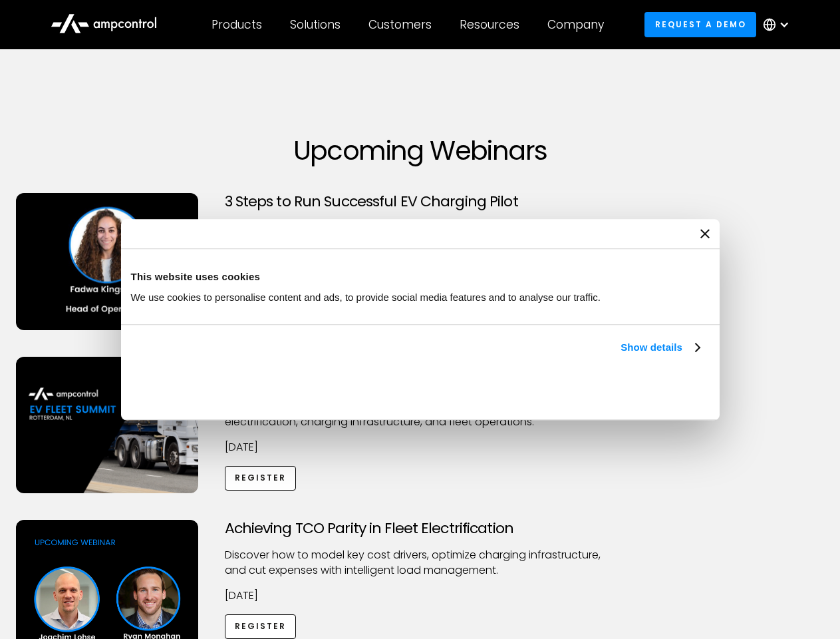  I want to click on div: Resources, so click(490, 25).